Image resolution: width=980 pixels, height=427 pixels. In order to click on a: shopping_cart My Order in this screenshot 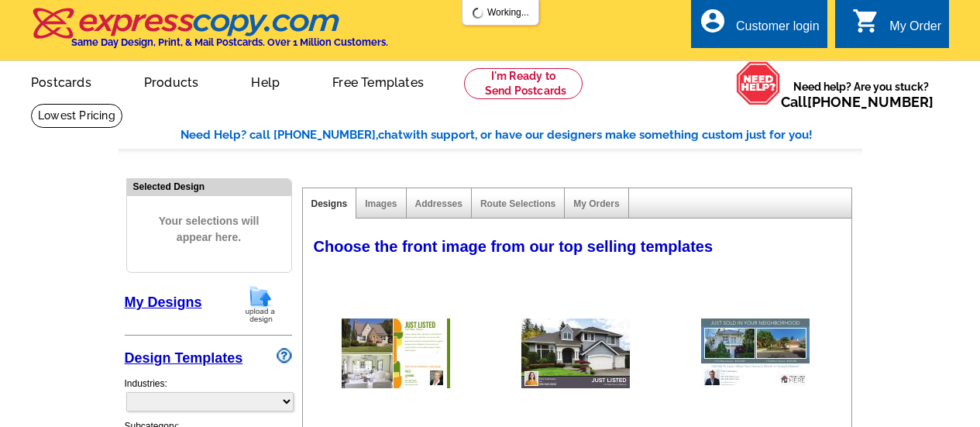, I will do `click(896, 26)`.